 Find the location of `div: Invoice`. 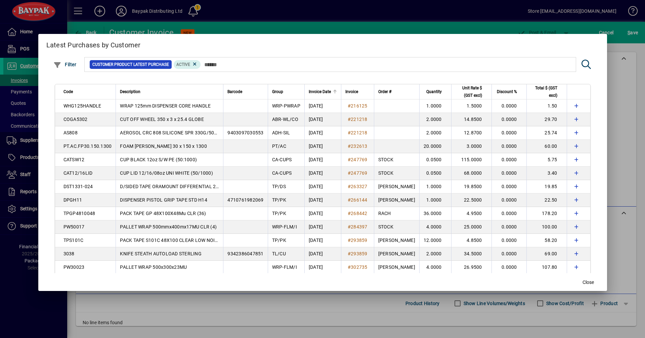

div: Invoice is located at coordinates (358, 92).